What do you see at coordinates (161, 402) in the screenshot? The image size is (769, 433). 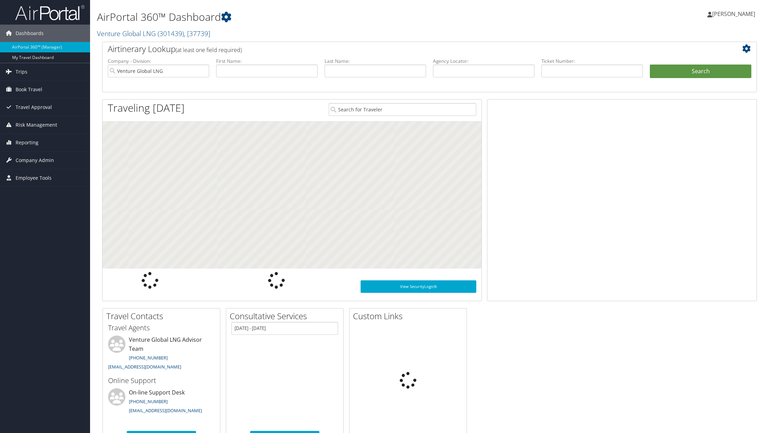 I see `li: On-line Support Desk` at bounding box center [161, 402].